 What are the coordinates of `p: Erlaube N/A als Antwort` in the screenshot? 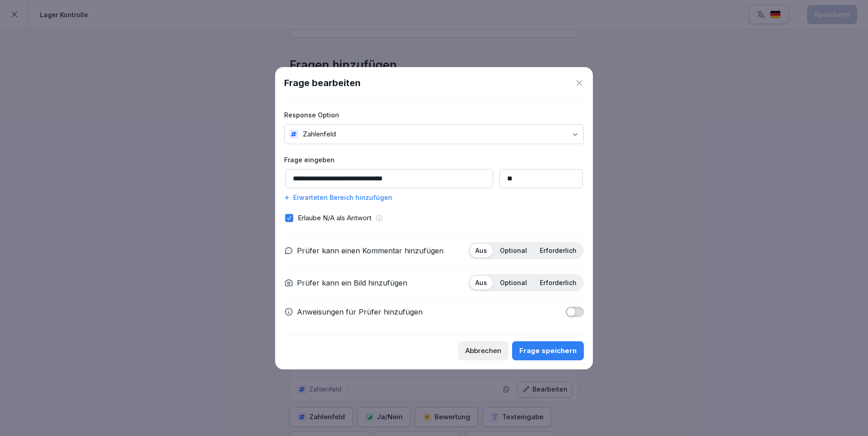 It's located at (335, 218).